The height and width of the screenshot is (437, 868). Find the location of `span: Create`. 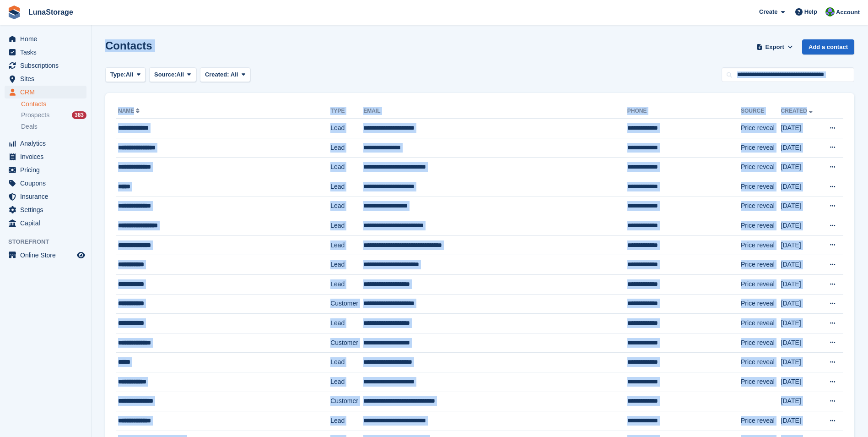

span: Create is located at coordinates (769, 12).